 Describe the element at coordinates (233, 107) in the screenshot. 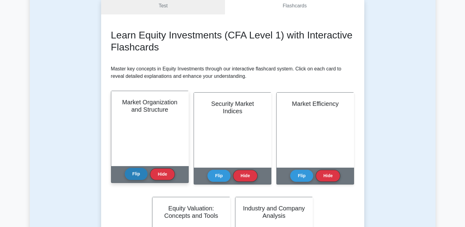

I see `h2: Security Market Indices` at that location.